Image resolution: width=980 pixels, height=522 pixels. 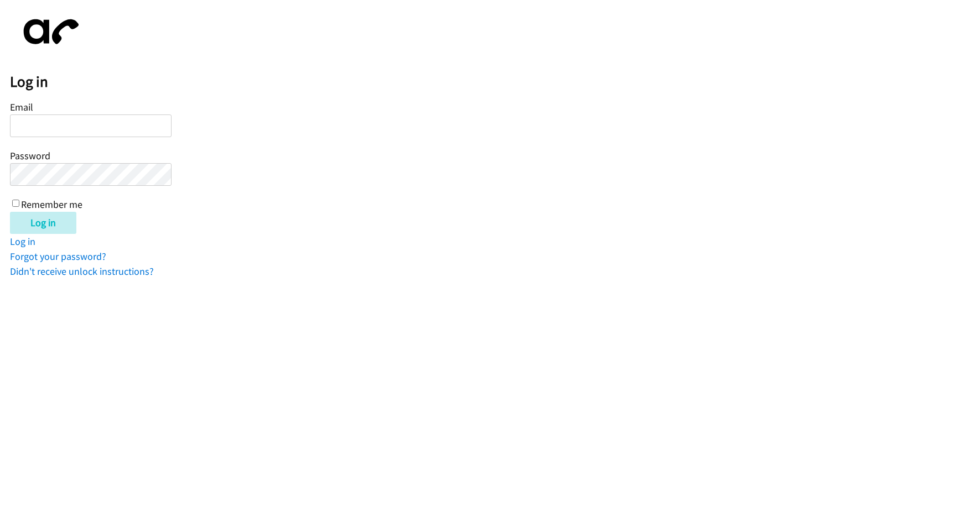 I want to click on label: Password, so click(x=30, y=155).